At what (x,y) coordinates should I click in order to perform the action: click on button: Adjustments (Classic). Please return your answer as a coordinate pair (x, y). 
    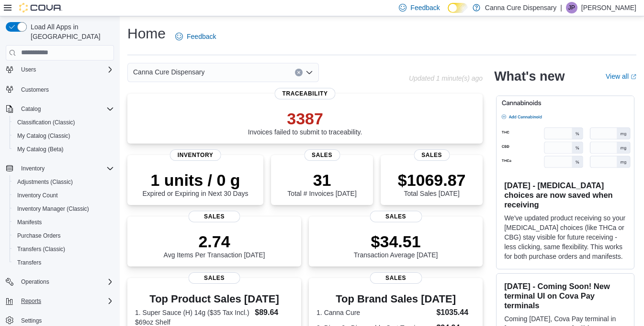
    Looking at the image, I should click on (64, 181).